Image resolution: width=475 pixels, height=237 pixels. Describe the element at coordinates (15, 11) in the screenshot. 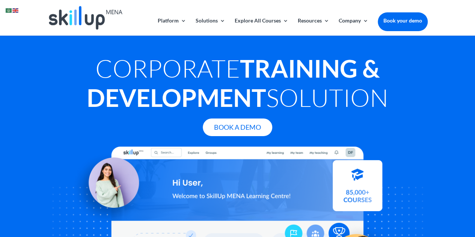

I see `img: en` at that location.